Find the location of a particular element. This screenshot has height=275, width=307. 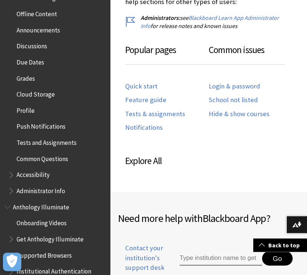

span: Offline Content is located at coordinates (37, 13).